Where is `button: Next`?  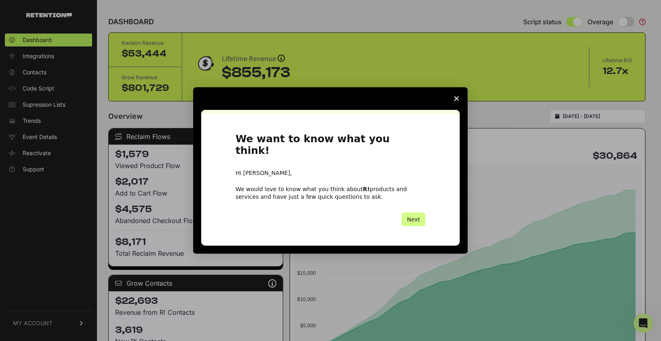
button: Next is located at coordinates (414, 220).